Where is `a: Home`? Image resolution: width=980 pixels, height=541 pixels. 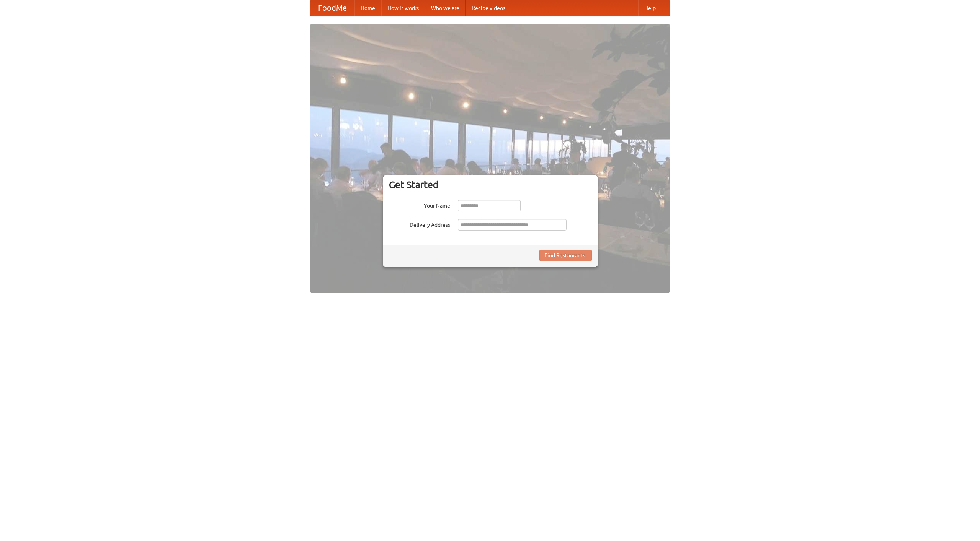
a: Home is located at coordinates (368, 8).